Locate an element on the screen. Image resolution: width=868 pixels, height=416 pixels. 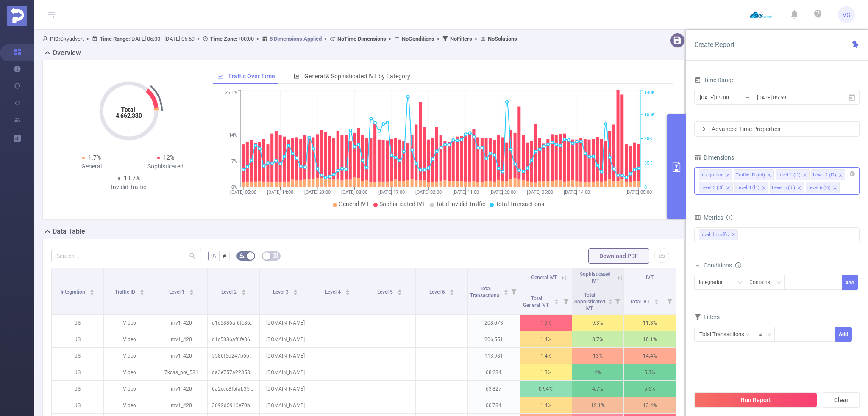
p: 208,073 is located at coordinates (494, 323).